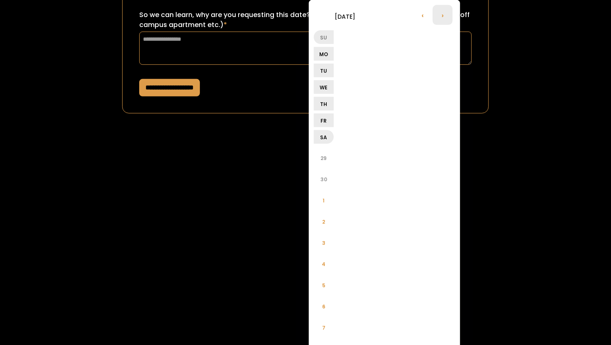 The image size is (611, 345). Describe the element at coordinates (324, 37) in the screenshot. I see `li: Su` at that location.